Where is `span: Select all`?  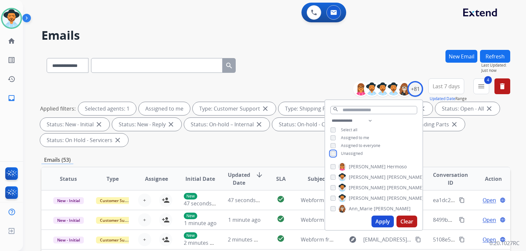 span: Select all is located at coordinates (349, 130).